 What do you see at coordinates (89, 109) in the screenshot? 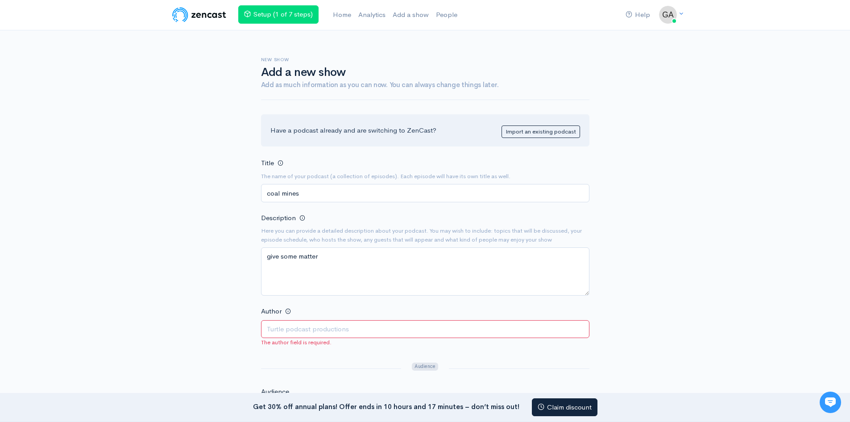
I see `p: Find an answer quickly` at bounding box center [89, 109].